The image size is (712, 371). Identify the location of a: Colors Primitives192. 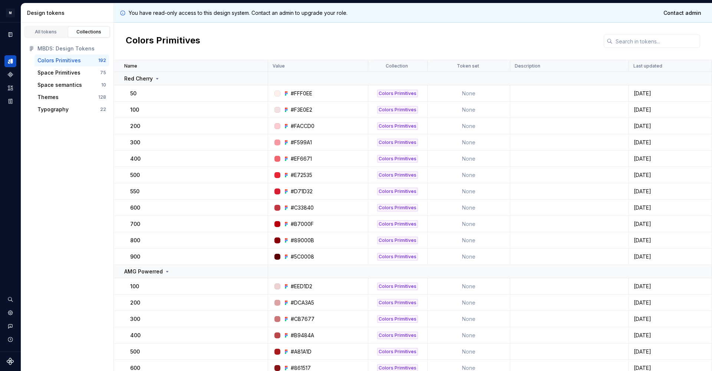
(72, 60).